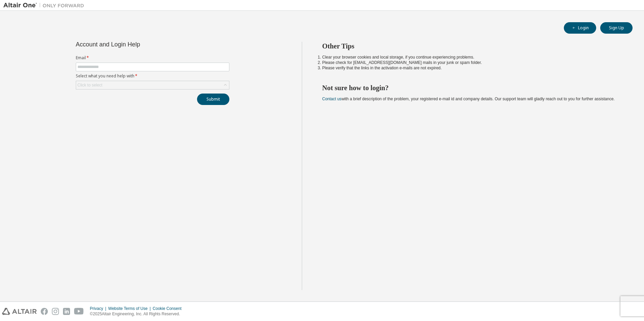 Image resolution: width=644 pixels, height=321 pixels. I want to click on li: Clear your browser cookies and local storage, if you continue experiencing problems., so click(471, 57).